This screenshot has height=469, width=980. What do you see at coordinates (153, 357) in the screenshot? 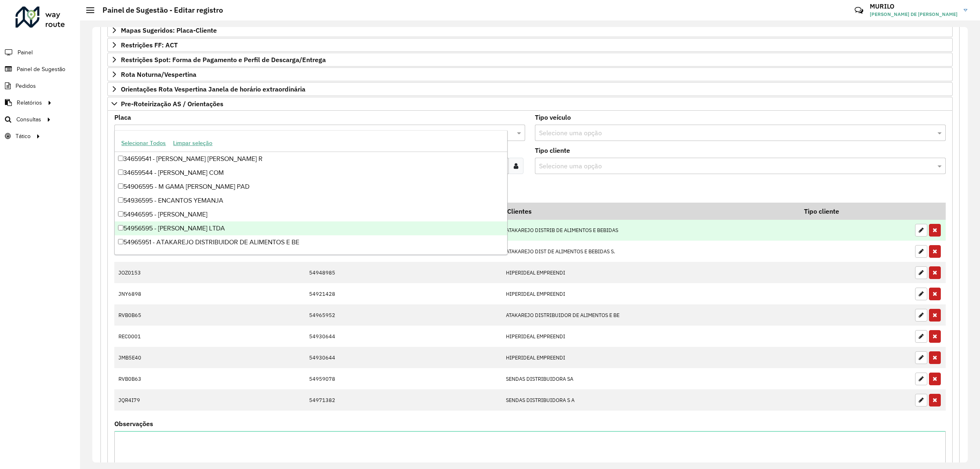
I see `td: JMB5E40` at bounding box center [153, 357].